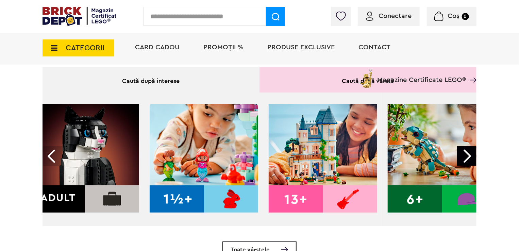  What do you see at coordinates (374, 47) in the screenshot?
I see `a: Contact` at bounding box center [374, 47].